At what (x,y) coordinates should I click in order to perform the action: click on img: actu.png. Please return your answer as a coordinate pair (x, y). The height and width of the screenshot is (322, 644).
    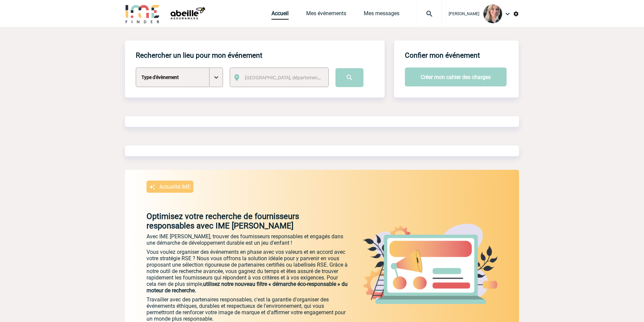
    Looking at the image, I should click on (430, 264).